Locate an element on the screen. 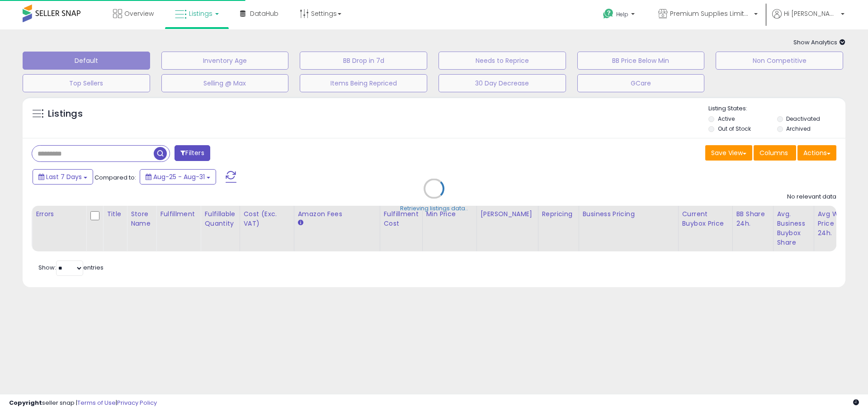  button: Non Competitive is located at coordinates (779, 60).